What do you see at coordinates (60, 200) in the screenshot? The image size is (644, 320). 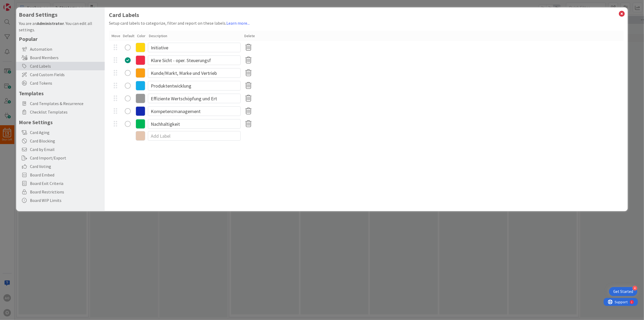 I see `div: Board WIP Limits` at bounding box center [60, 200].